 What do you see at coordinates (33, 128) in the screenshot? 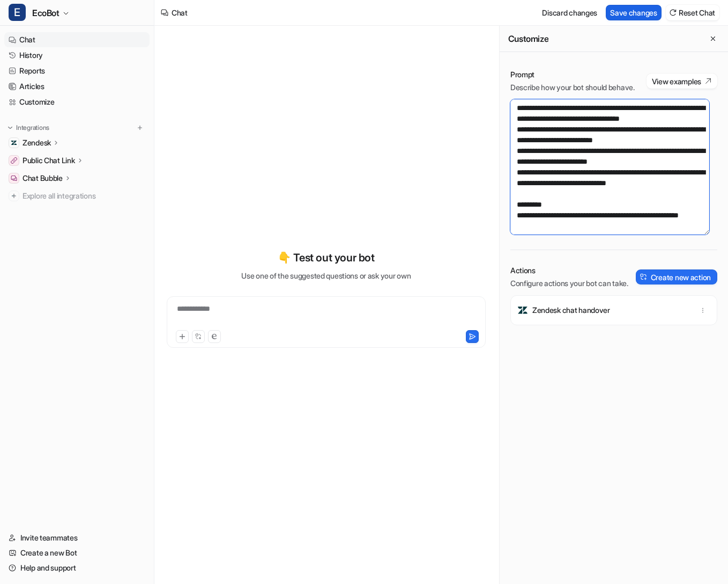
I see `p: Integrations` at bounding box center [33, 128].